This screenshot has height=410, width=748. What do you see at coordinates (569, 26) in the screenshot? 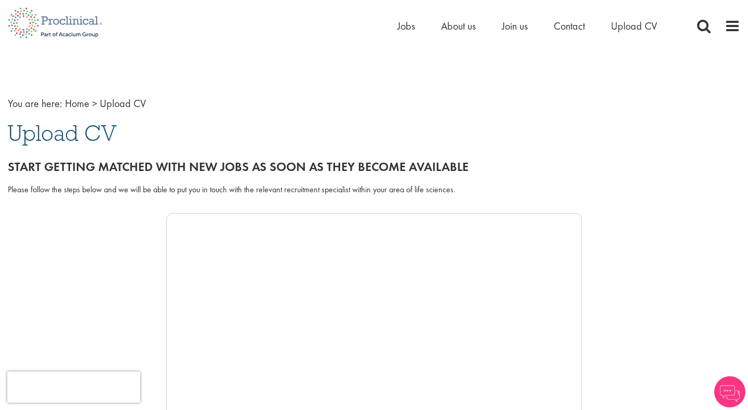
I see `a: Contact` at bounding box center [569, 26].